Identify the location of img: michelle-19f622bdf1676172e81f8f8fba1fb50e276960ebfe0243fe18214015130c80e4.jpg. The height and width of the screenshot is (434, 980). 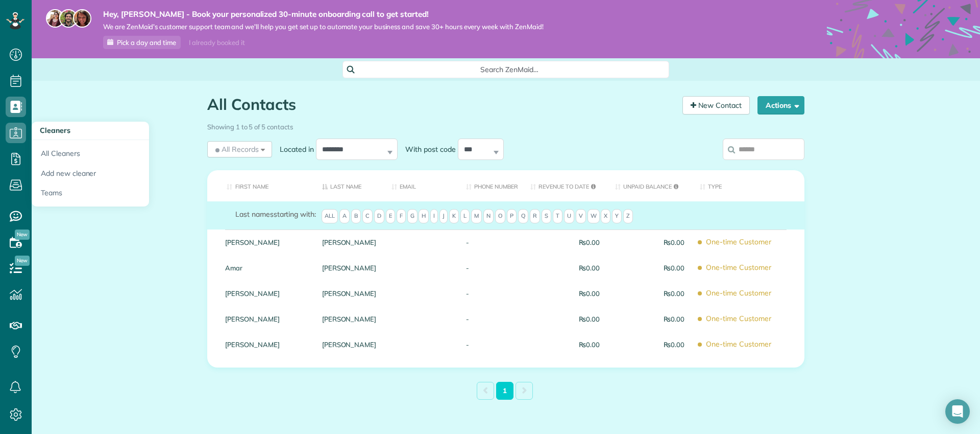
(82, 19).